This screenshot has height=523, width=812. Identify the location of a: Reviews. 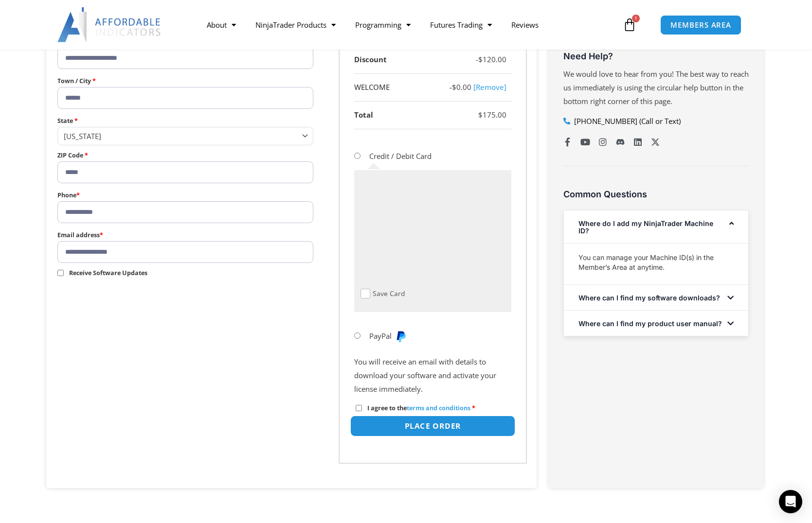
(525, 25).